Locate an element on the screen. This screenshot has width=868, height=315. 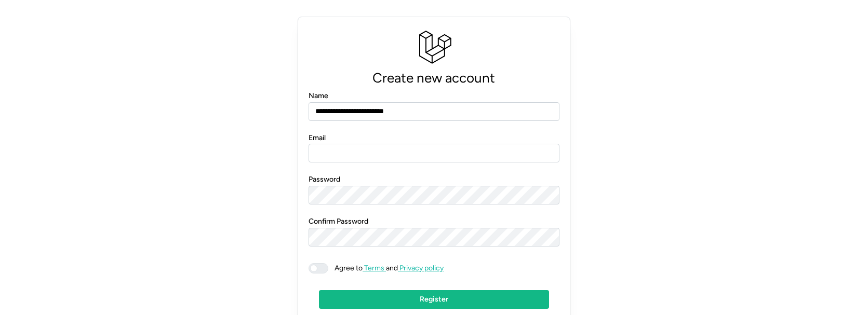
label: Password is located at coordinates (324, 179).